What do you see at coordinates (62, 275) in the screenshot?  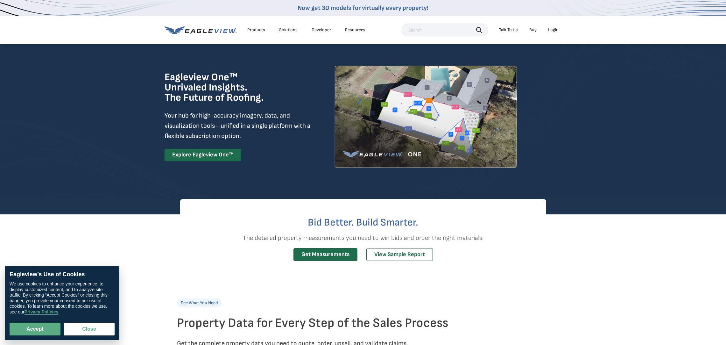 I see `div: Eagleview’s Use of Cookies` at bounding box center [62, 275].